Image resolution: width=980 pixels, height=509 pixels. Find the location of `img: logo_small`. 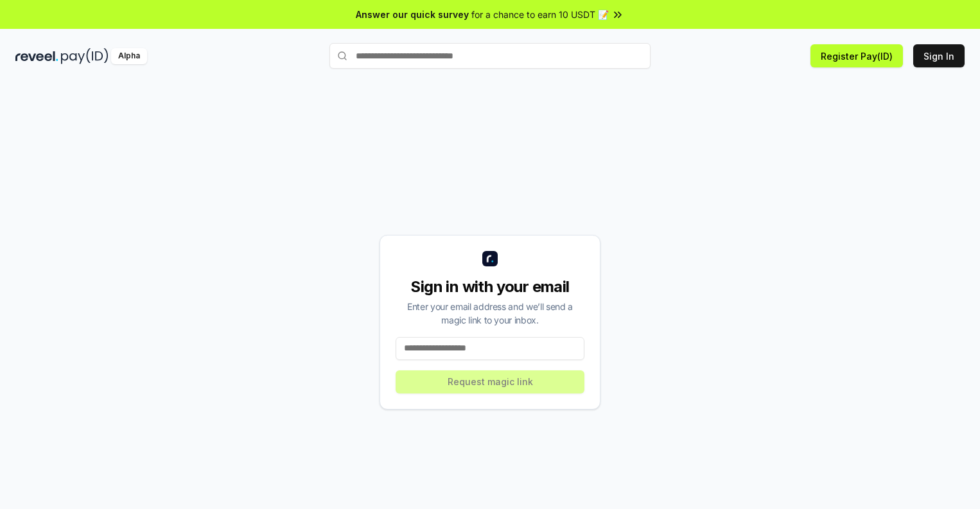

img: logo_small is located at coordinates (490, 258).